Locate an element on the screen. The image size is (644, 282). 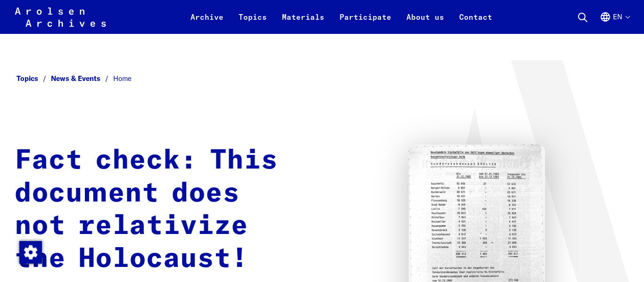
a: Archive is located at coordinates (207, 22).